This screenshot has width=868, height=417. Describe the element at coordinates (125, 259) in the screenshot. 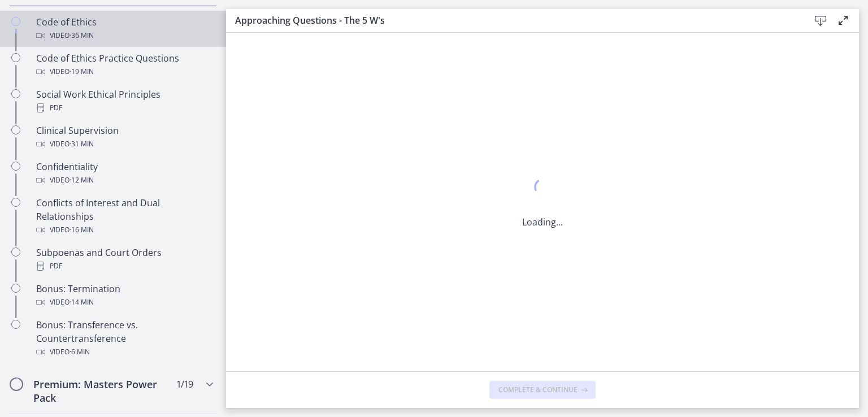

I see `div: Subpoenas and Court Orders` at that location.